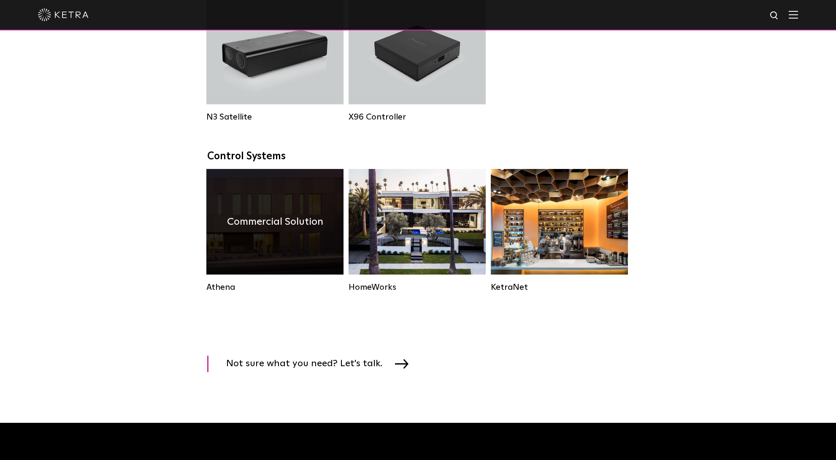 This screenshot has height=460, width=836. What do you see at coordinates (402, 363) in the screenshot?
I see `img: arrow` at bounding box center [402, 363].